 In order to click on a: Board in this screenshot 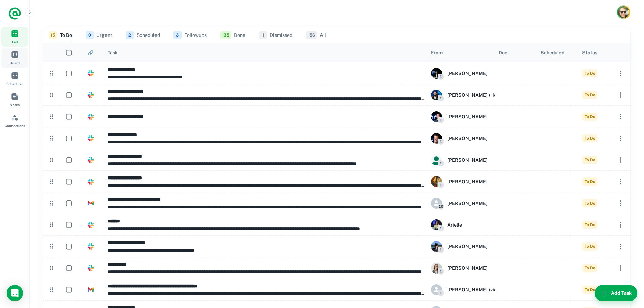, I will do `click(14, 58)`.